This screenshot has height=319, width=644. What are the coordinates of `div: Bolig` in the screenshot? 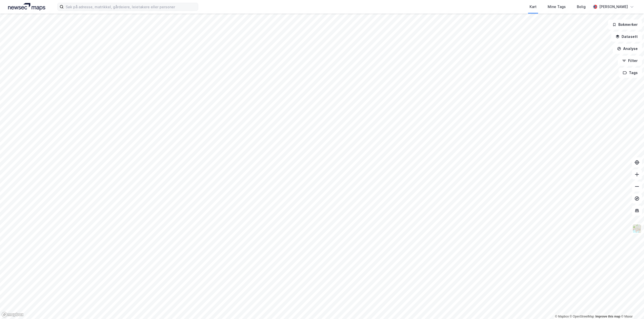 It's located at (581, 7).